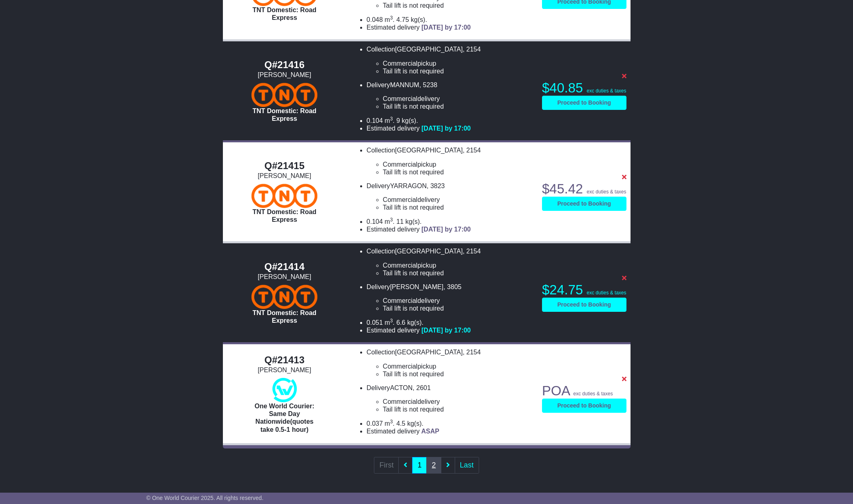 This screenshot has height=504, width=853. I want to click on span: YARRAGON, so click(408, 186).